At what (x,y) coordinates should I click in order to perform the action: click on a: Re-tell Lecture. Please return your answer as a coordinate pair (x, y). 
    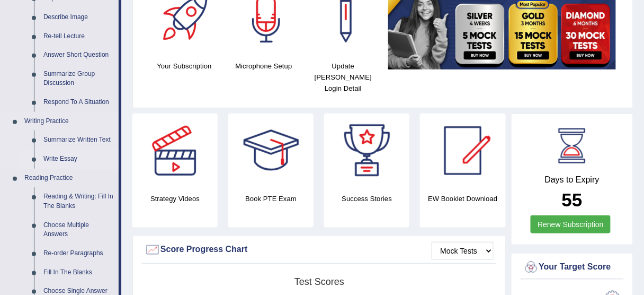
    Looking at the image, I should click on (79, 36).